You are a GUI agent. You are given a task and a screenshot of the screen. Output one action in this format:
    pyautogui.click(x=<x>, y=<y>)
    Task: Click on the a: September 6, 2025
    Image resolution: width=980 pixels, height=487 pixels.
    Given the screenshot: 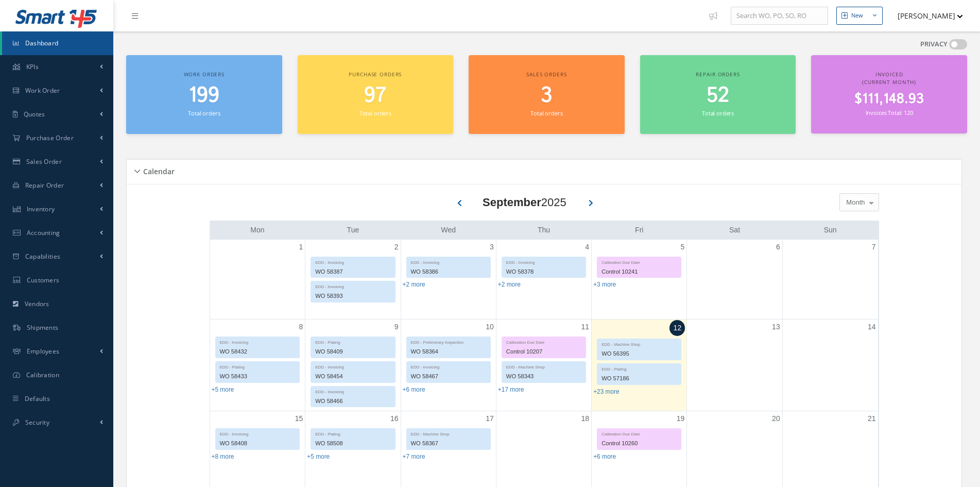 What is the action you would take?
    pyautogui.click(x=778, y=247)
    